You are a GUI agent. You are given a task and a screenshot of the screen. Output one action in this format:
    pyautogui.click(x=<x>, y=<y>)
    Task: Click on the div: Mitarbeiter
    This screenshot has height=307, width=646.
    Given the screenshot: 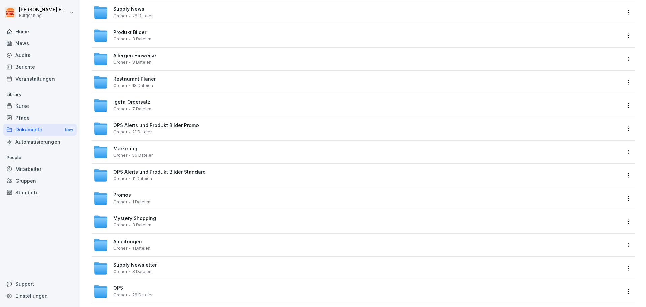 What is the action you would take?
    pyautogui.click(x=40, y=169)
    